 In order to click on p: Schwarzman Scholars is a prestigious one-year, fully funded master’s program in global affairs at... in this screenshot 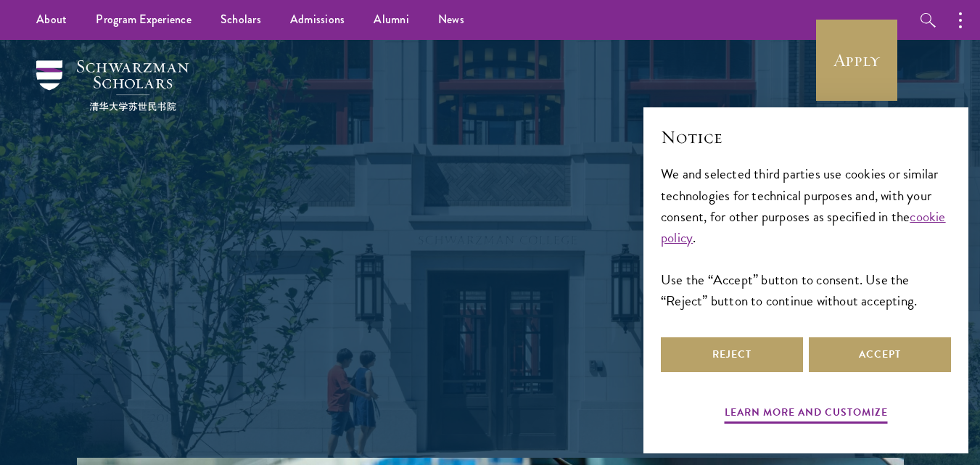, I will do `click(490, 313)`.